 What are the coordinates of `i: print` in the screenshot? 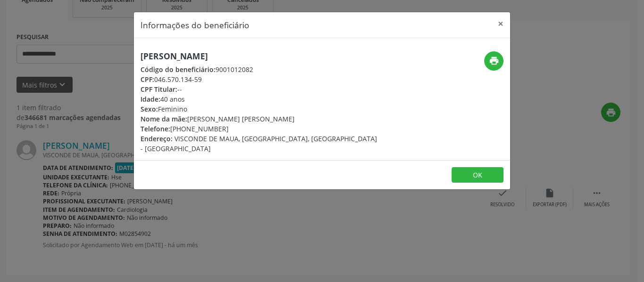 It's located at (494, 61).